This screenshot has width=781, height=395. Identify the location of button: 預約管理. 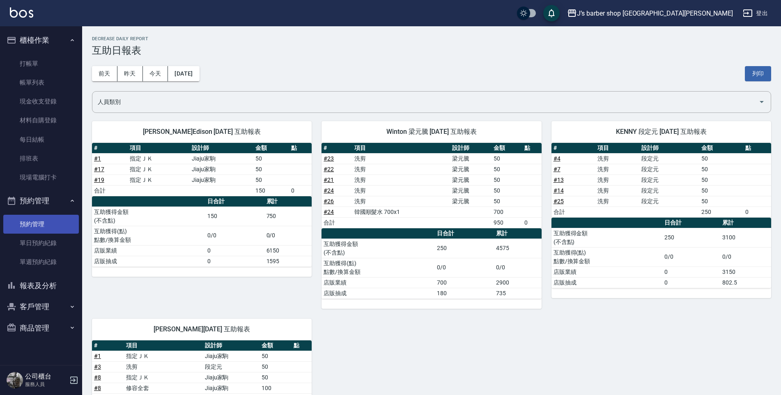
(41, 201).